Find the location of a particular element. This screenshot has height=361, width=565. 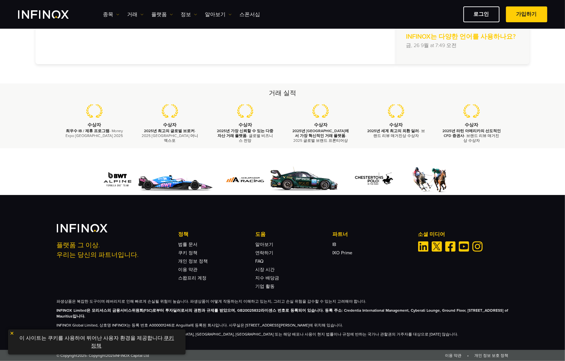

a: 가입하기 is located at coordinates (526, 14).